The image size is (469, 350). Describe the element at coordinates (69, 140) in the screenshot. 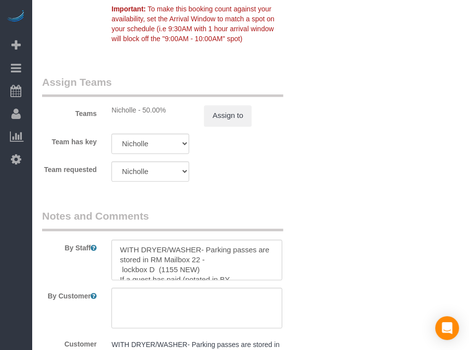

I see `label: Team has key` at that location.